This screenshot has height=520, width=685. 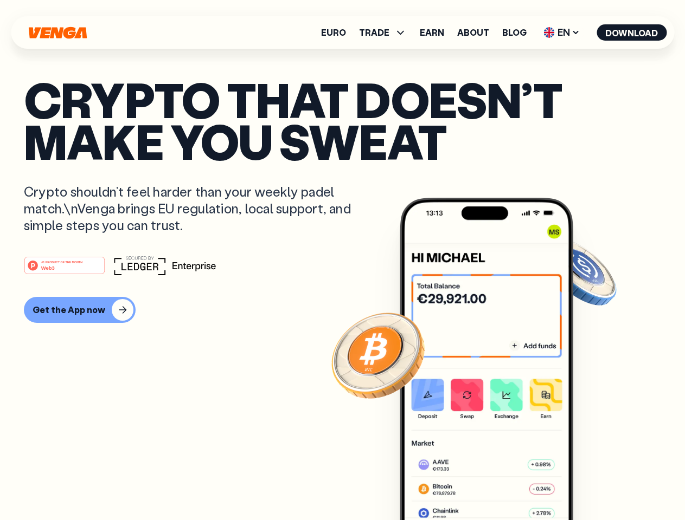 I want to click on p: Crypto that doesn’t make you sweat, so click(x=342, y=120).